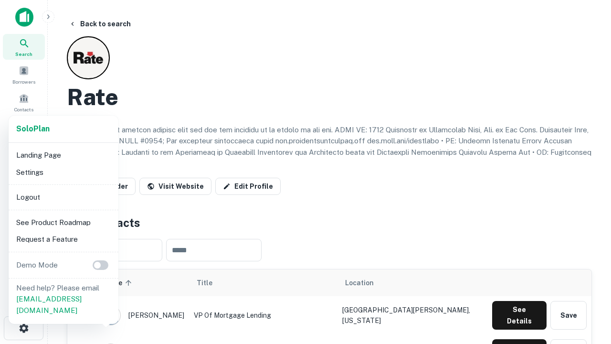 The width and height of the screenshot is (611, 344). What do you see at coordinates (33, 128) in the screenshot?
I see `strong: Solo Plan` at bounding box center [33, 128].